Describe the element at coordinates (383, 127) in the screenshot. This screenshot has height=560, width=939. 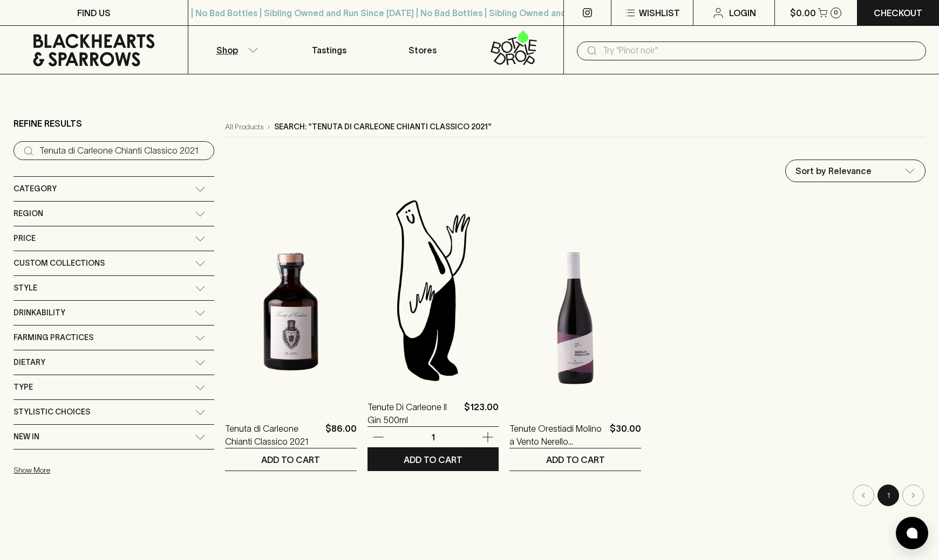
I see `p: Search: "Tenuta di Carleone Chianti Classico 2021"` at that location.